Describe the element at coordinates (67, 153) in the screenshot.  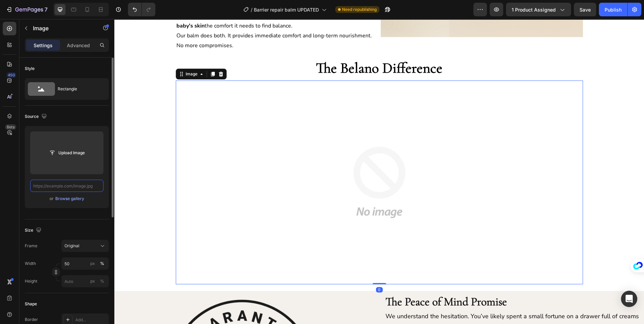
I see `button: Upload Image` at that location.